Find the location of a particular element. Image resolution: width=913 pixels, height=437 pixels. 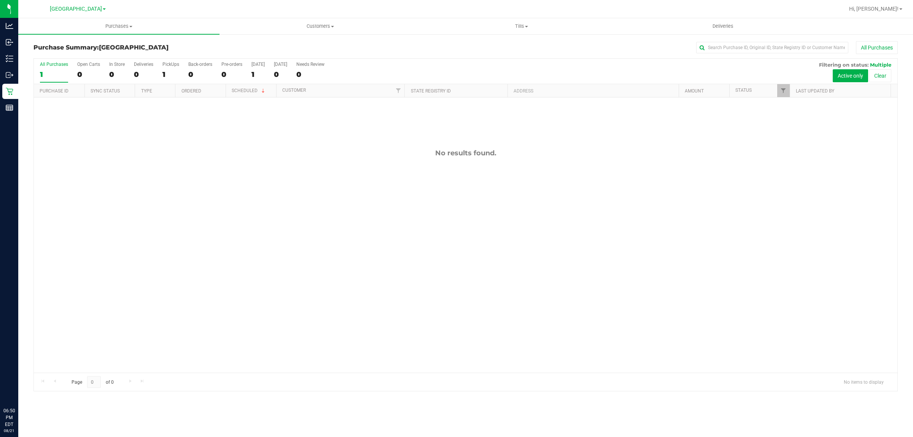

button: Active only is located at coordinates (850, 76).